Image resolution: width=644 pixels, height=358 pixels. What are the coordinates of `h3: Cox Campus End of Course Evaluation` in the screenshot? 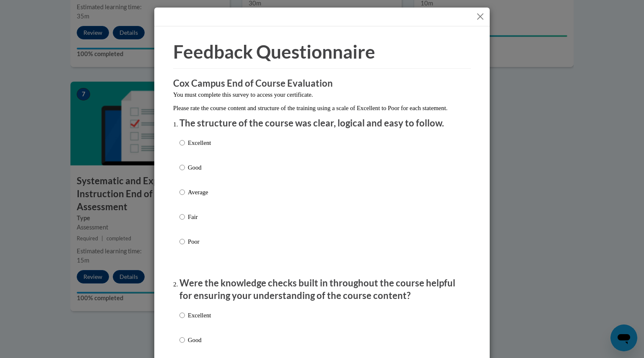 It's located at (322, 83).